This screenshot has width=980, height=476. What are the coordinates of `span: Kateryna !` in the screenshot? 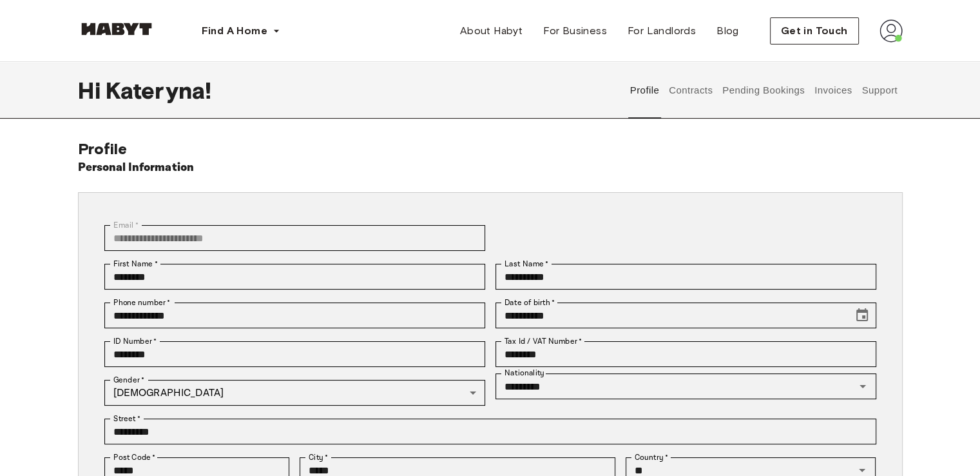 It's located at (158, 90).